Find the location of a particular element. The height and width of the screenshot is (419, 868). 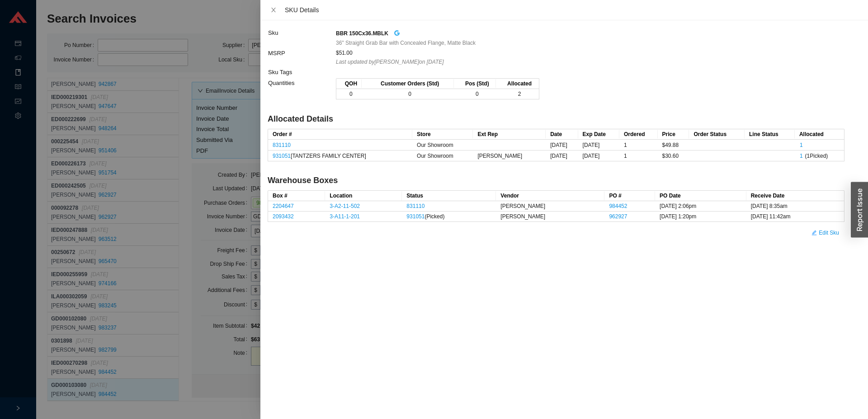

th: Box # is located at coordinates (297, 196).